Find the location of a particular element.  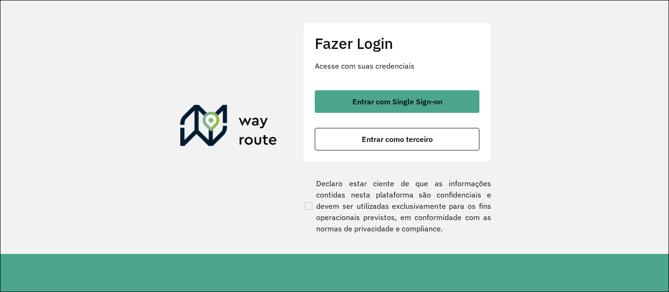

span: Entrar como terceiro is located at coordinates (397, 139).